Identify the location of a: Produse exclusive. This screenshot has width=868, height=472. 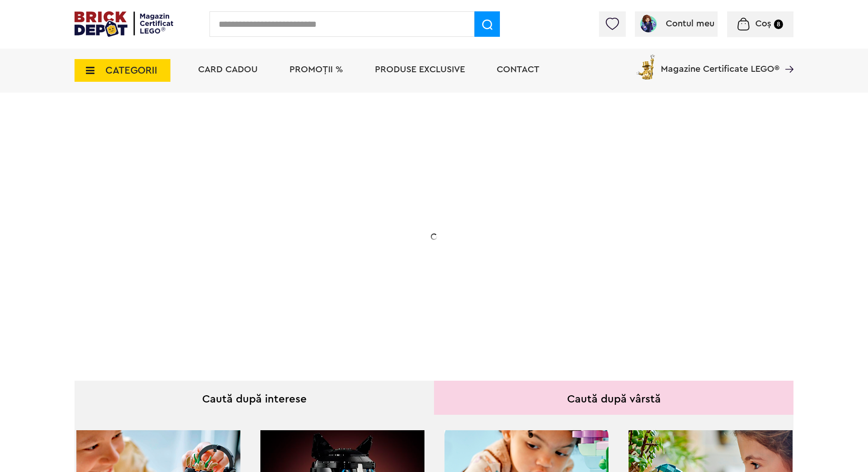
(420, 70).